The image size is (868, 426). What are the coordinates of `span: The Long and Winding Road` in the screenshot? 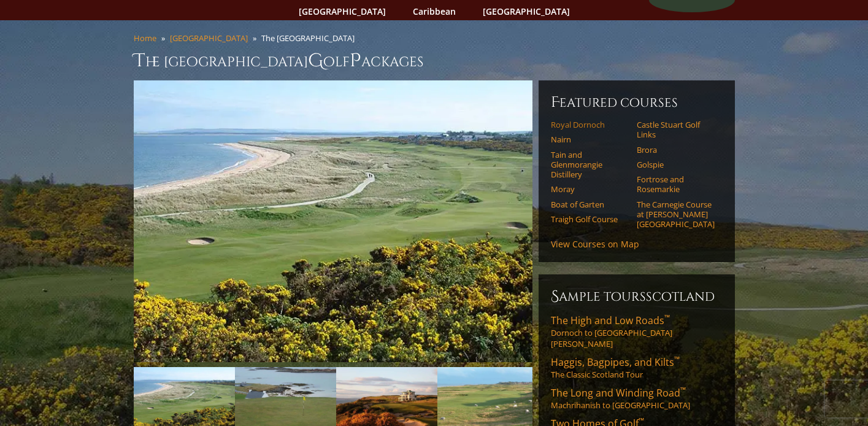 It's located at (618, 393).